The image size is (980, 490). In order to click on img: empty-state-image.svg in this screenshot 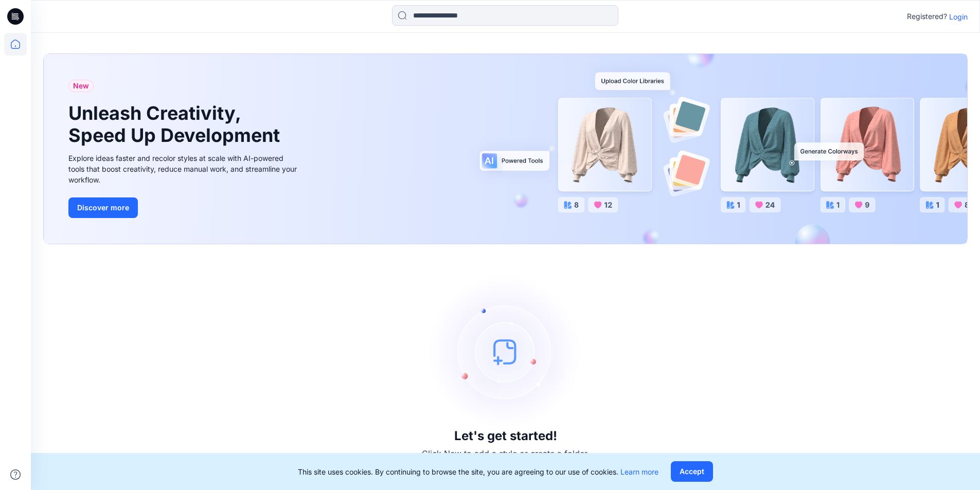, I will do `click(506, 352)`.